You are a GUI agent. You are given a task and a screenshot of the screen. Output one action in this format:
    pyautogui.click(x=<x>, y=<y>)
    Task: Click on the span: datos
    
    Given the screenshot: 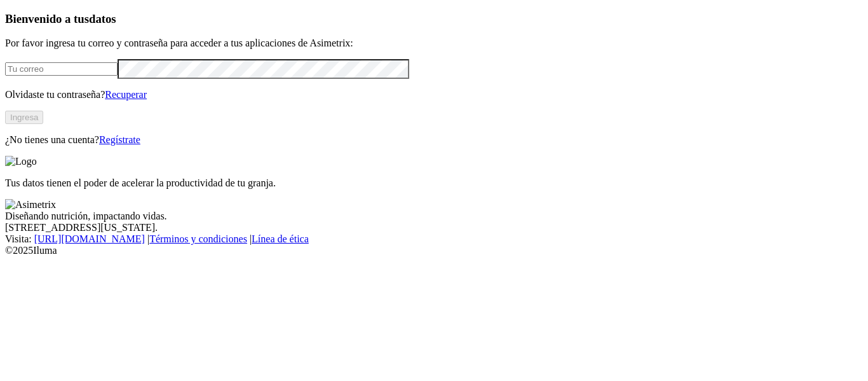 What is the action you would take?
    pyautogui.click(x=103, y=18)
    